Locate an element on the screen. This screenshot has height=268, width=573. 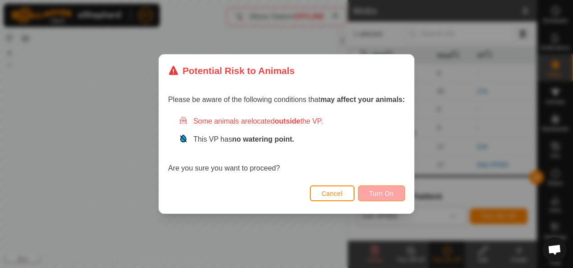
button: Cancel is located at coordinates (332, 193).